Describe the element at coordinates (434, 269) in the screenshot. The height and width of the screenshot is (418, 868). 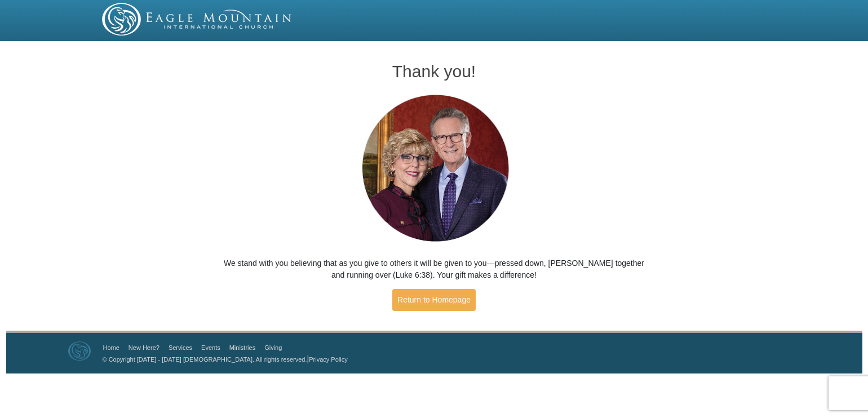
I see `p: We stand with you believing that as you give to others it will be given to you—pressed down, [PER...` at that location.